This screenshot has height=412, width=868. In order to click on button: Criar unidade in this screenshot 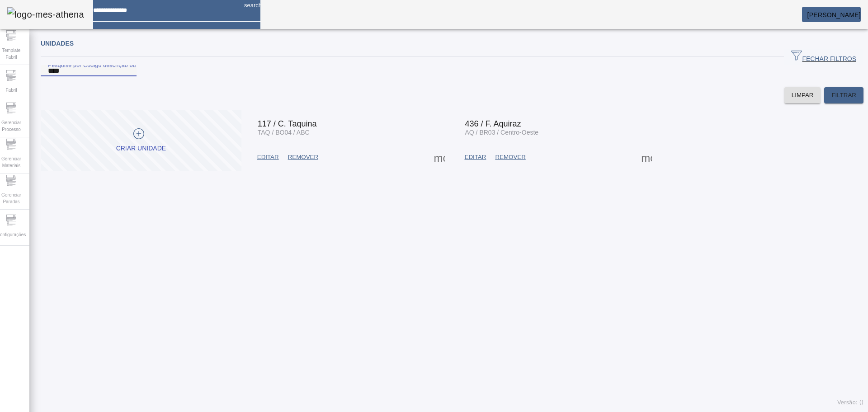, I will do `click(141, 140)`.